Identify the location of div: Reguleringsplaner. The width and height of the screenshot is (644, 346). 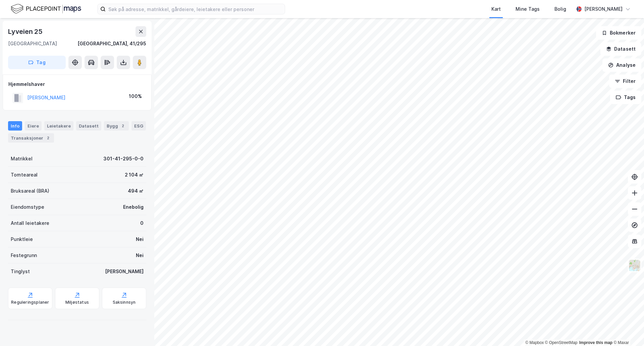
(30, 302).